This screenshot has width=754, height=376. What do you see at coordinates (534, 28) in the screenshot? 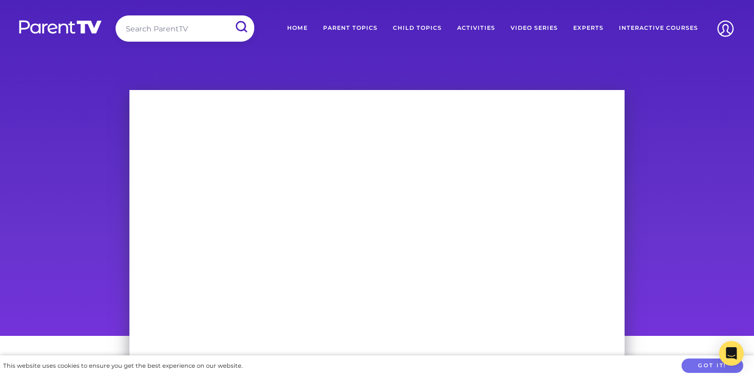
I see `a: Video Series` at bounding box center [534, 28].